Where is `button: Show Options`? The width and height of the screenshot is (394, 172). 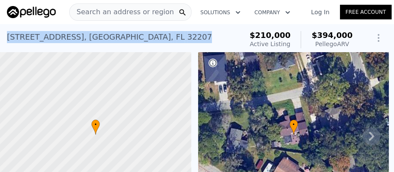 button: Show Options is located at coordinates (378, 38).